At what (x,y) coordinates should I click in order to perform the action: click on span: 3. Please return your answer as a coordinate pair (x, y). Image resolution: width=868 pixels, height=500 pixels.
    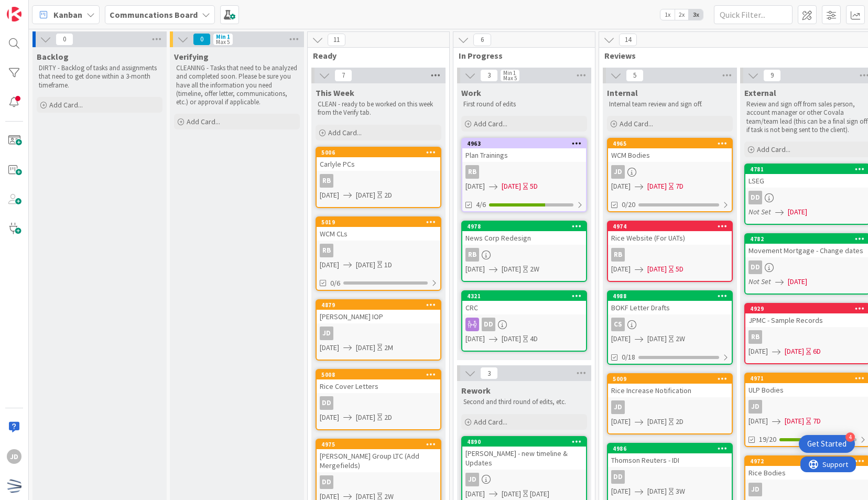
    Looking at the image, I should click on (489, 373).